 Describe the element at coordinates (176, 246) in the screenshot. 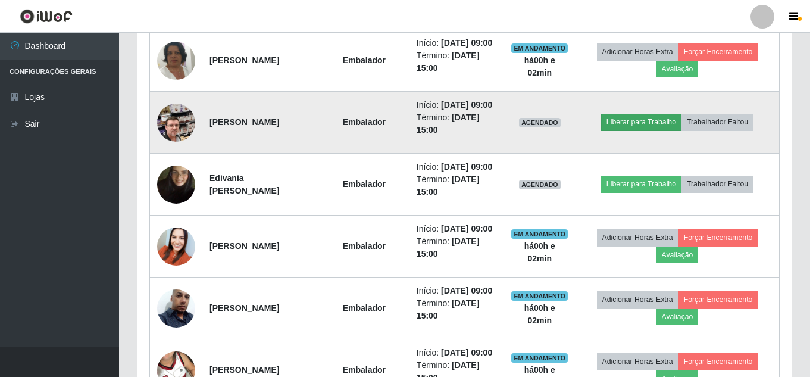

I see `img: 1744410719484.jpeg` at that location.